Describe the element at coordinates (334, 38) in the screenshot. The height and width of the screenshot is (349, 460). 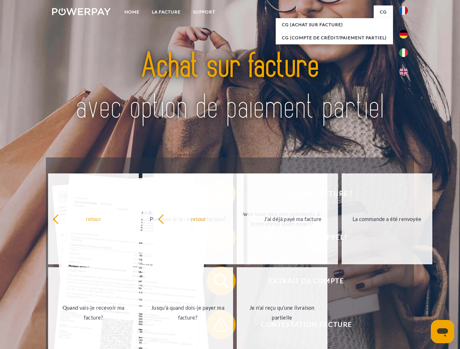
I see `a: CG (Compte de crédit/paiement partiel)` at that location.